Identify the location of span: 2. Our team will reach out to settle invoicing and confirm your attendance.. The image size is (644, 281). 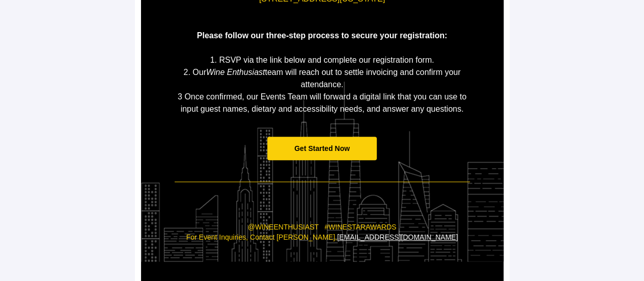
(322, 78).